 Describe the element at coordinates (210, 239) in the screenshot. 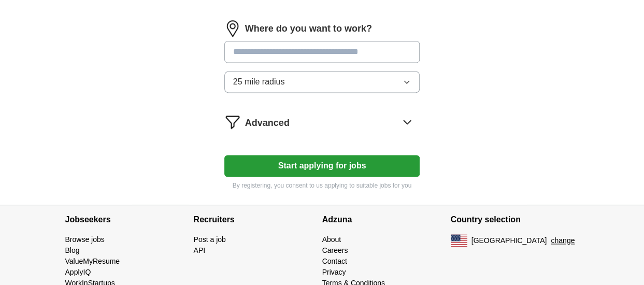

I see `a: Post a job` at that location.